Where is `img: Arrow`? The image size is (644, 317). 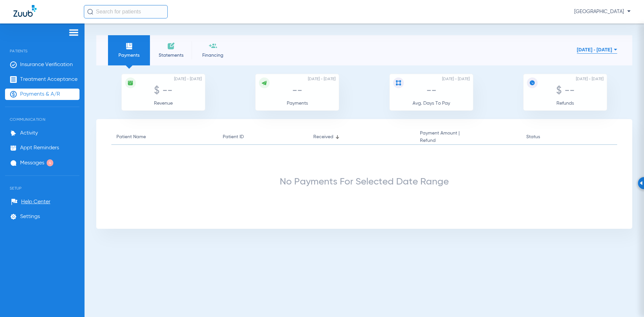 img: Arrow is located at coordinates (641, 183).